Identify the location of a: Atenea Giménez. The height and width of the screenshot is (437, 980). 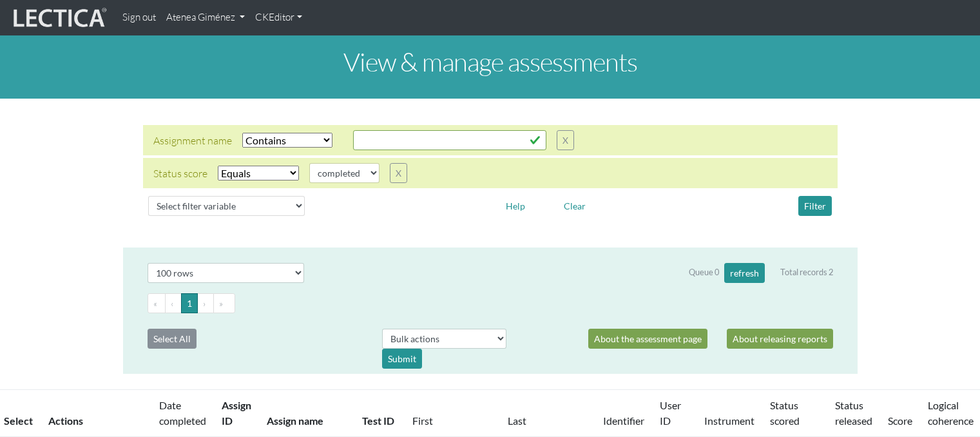
(205, 17).